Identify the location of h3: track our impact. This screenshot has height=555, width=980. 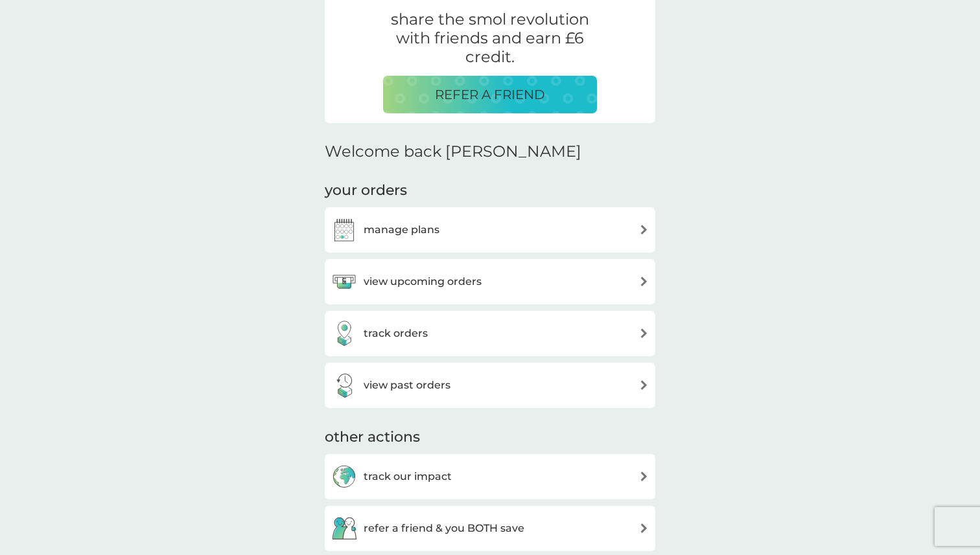
(408, 477).